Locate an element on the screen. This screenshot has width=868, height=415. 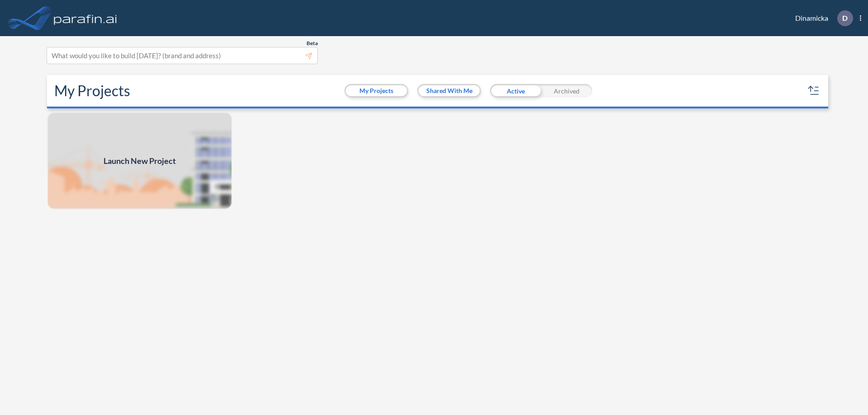
p: D is located at coordinates (844, 18).